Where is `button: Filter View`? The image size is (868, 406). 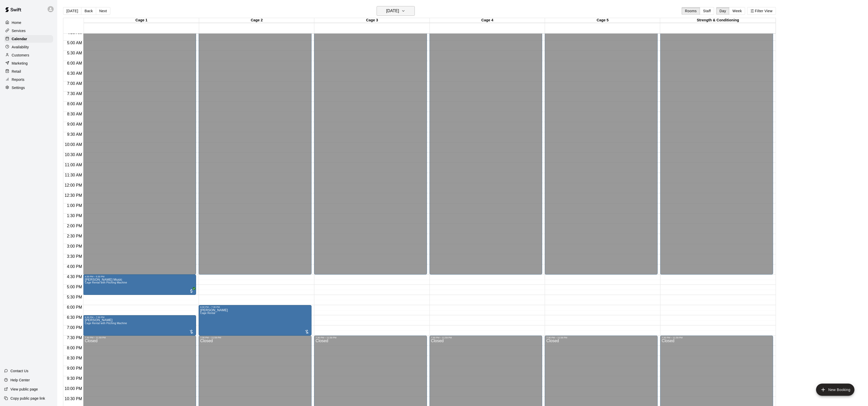
button: Filter View is located at coordinates (762, 11).